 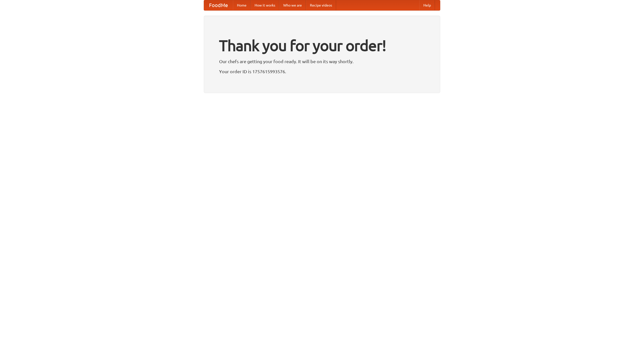 I want to click on a: Who we are, so click(x=293, y=5).